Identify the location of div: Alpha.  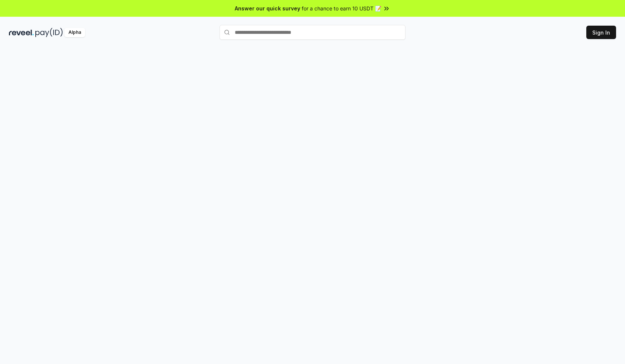
(75, 32).